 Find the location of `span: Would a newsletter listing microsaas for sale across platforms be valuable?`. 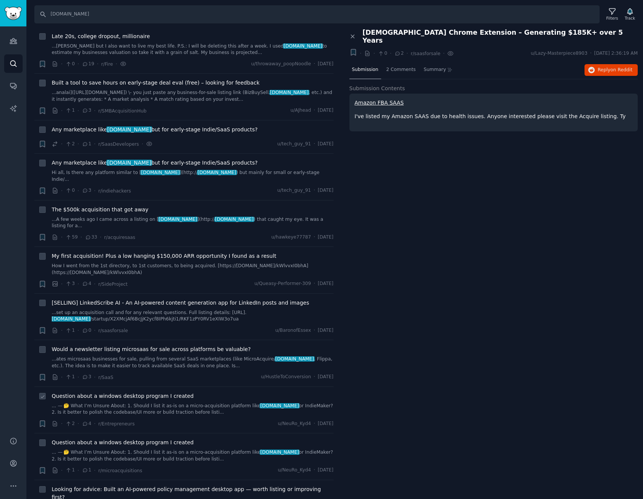

span: Would a newsletter listing microsaas for sale across platforms be valuable? is located at coordinates (151, 349).